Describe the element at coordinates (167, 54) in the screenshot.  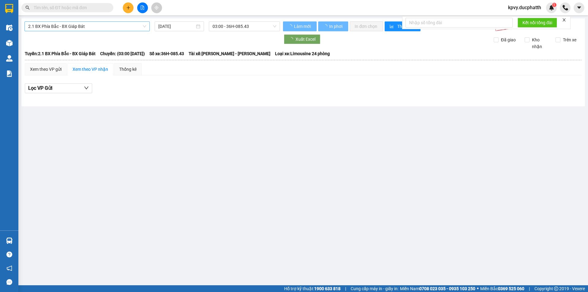
I see `span: Số xe: 36H-085.43` at that location.